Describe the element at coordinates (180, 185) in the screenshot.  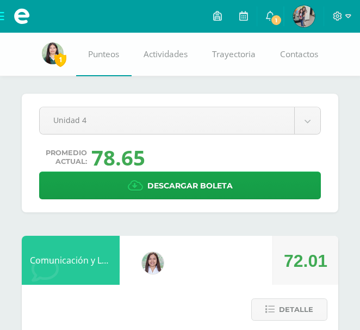
I see `a: Descargar boleta` at that location.